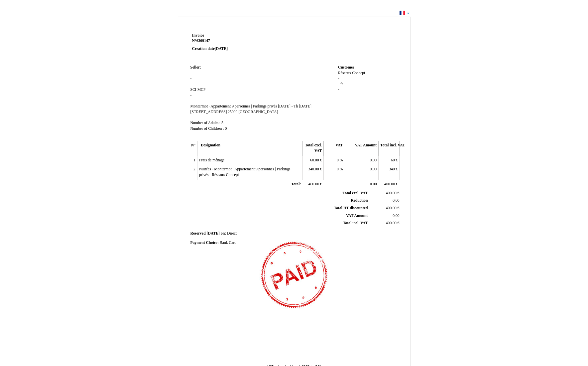  I want to click on span: Montarmot · Appartement 9 personnes | Parkings privés, so click(234, 106).